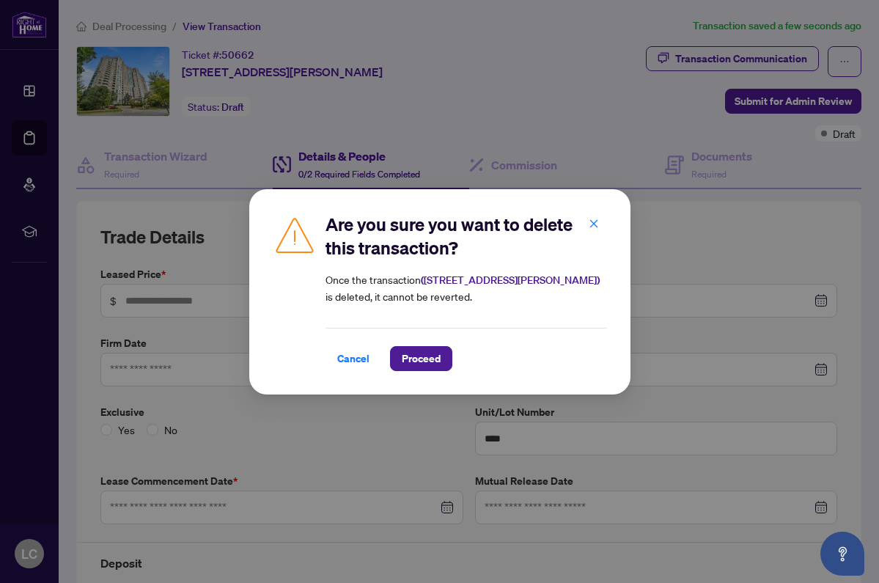 Image resolution: width=879 pixels, height=583 pixels. I want to click on article: Once the transaction is deleted, it cannot be reverted., so click(466, 287).